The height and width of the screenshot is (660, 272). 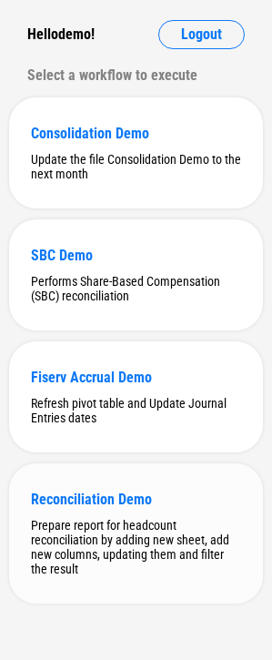 I want to click on div: Prepare report for headcount reconciliation by adding new sheet, add new columns, updating them a..., so click(x=136, y=547).